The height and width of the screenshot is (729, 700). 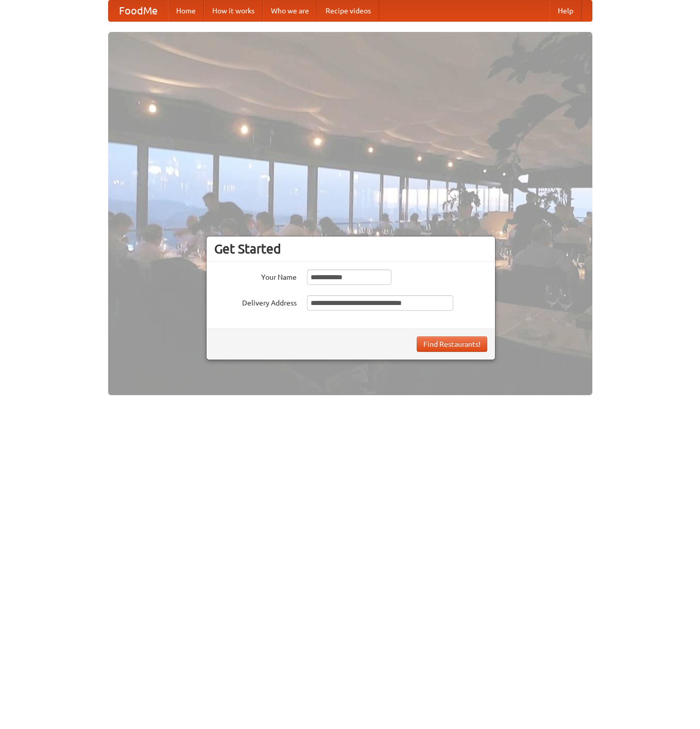 I want to click on a: Help, so click(x=565, y=11).